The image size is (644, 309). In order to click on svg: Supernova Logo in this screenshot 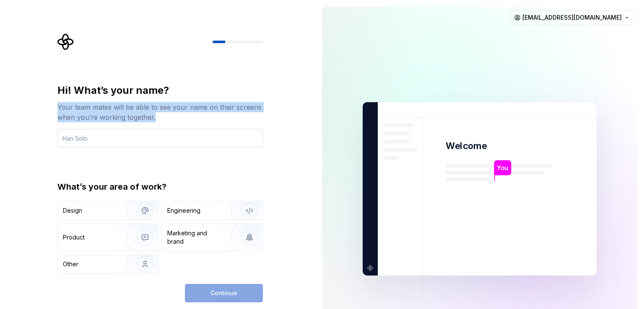, I will do `click(66, 42)`.